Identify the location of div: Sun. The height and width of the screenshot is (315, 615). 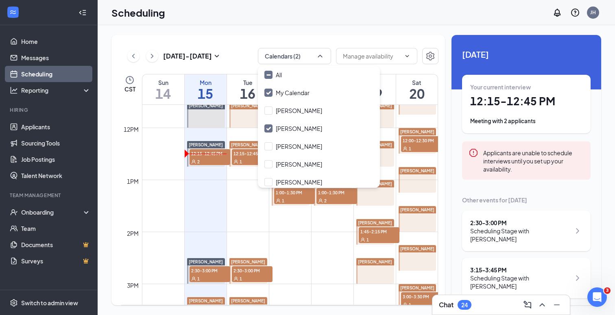
(163, 83).